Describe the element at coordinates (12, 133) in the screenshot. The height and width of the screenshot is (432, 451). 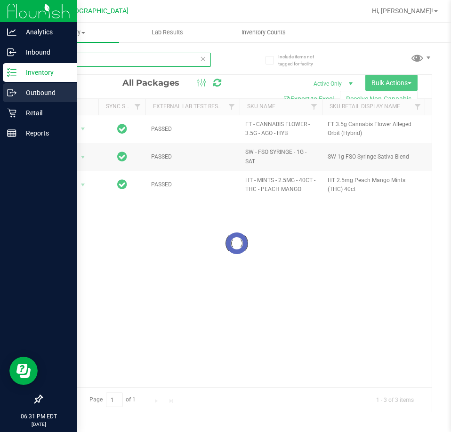
I see `inline-svg: Reports` at that location.